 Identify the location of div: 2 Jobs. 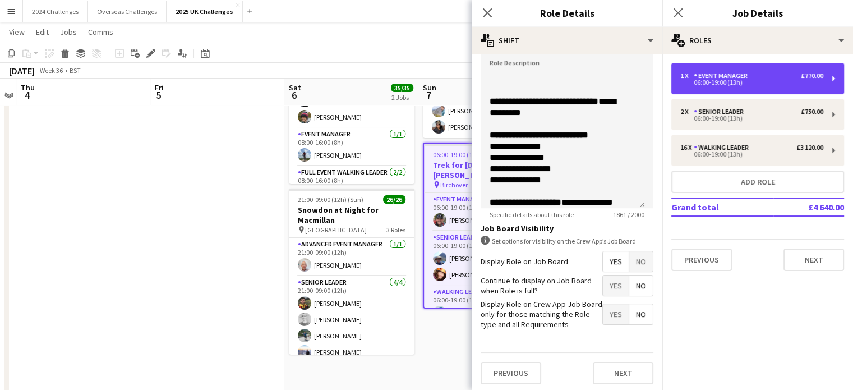
(402, 97).